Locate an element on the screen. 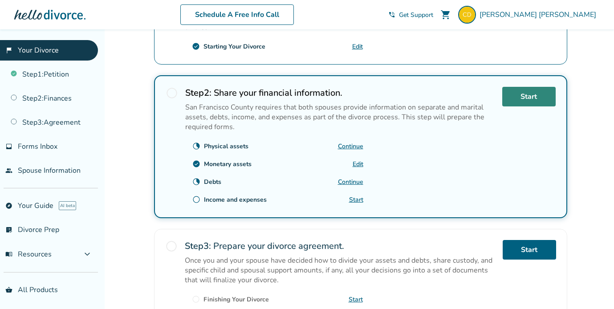 The image size is (614, 309). span: flag_2 is located at coordinates (9, 50).